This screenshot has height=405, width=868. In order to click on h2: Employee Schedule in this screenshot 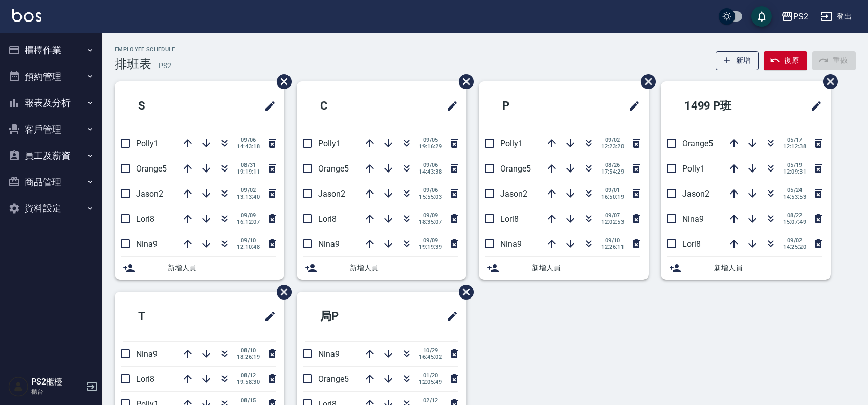, I will do `click(145, 49)`.